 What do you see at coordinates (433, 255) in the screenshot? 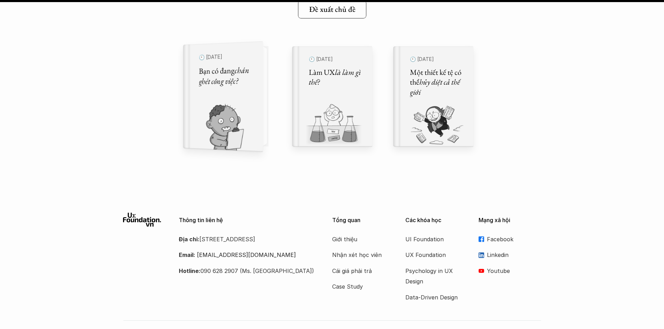
I see `a: UX Foundation` at bounding box center [433, 255].